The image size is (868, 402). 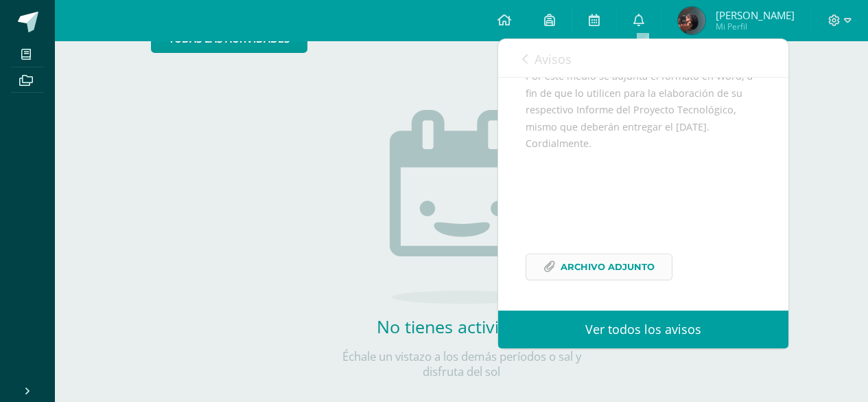 What do you see at coordinates (607, 266) in the screenshot?
I see `span: Archivo Adjunto` at bounding box center [607, 266].